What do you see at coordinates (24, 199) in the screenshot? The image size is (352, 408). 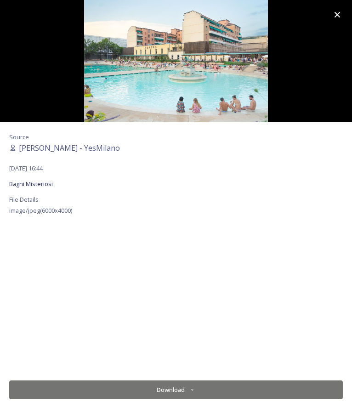 I see `span: File Details` at bounding box center [24, 199].